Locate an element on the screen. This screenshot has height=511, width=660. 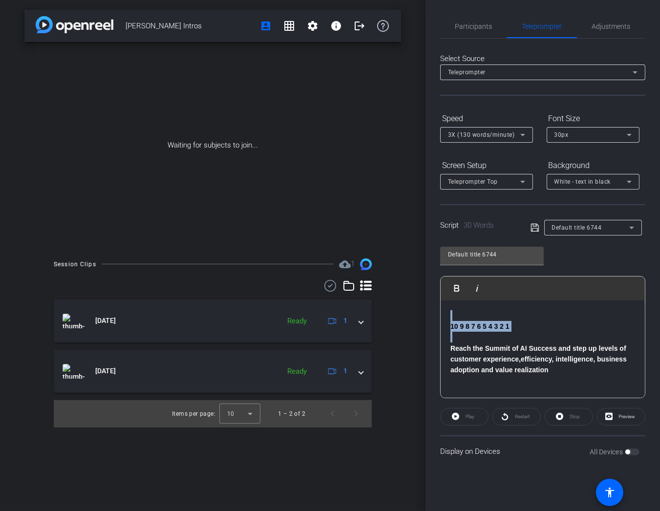
span: Default title 6744 is located at coordinates (577, 228).